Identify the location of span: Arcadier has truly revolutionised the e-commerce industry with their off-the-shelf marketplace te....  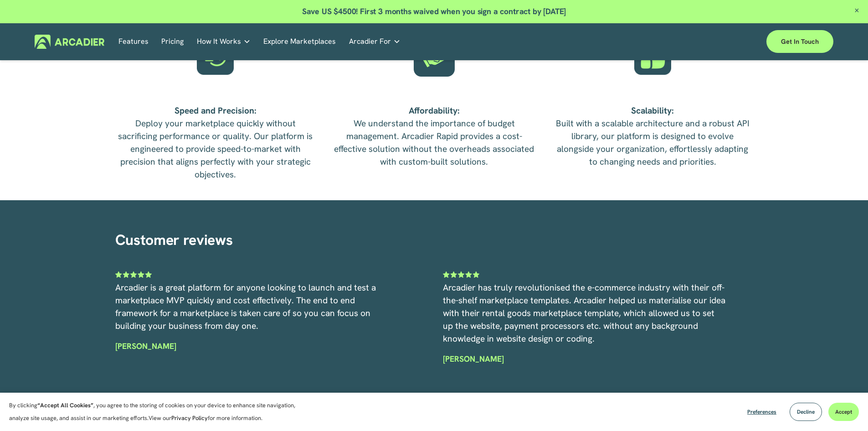
(586, 313).